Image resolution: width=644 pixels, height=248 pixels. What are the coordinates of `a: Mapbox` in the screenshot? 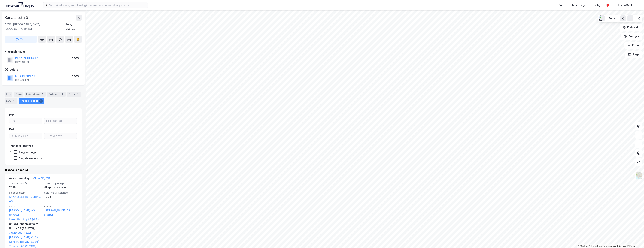 It's located at (583, 246).